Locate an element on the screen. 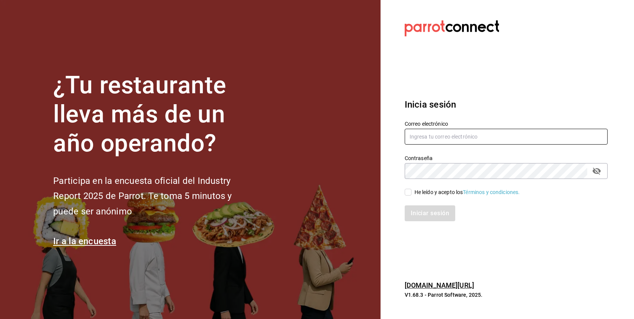  h1: ¿Tu restaurante lleva más de un año operando? is located at coordinates (155, 114).